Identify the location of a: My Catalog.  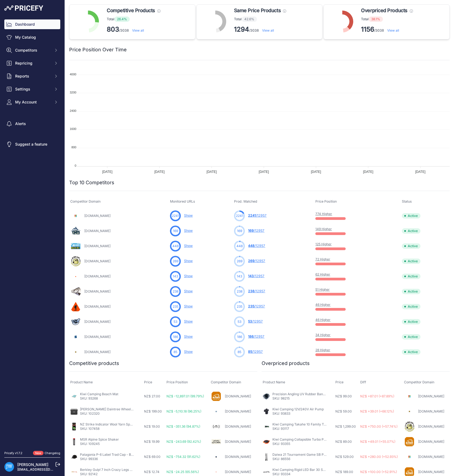
(32, 37).